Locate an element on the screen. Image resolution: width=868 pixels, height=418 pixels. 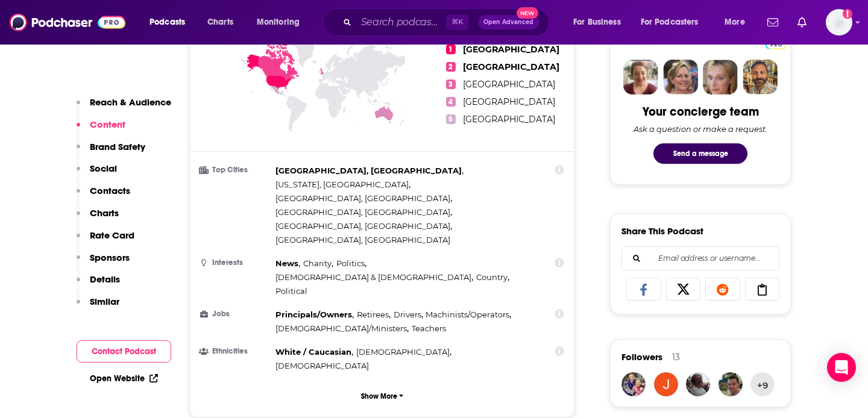
a: Share on X/Twitter is located at coordinates (684, 289).